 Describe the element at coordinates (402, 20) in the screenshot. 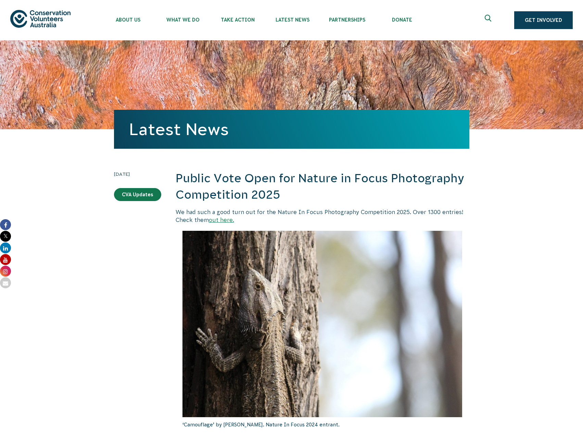

I see `span: Donate` at that location.